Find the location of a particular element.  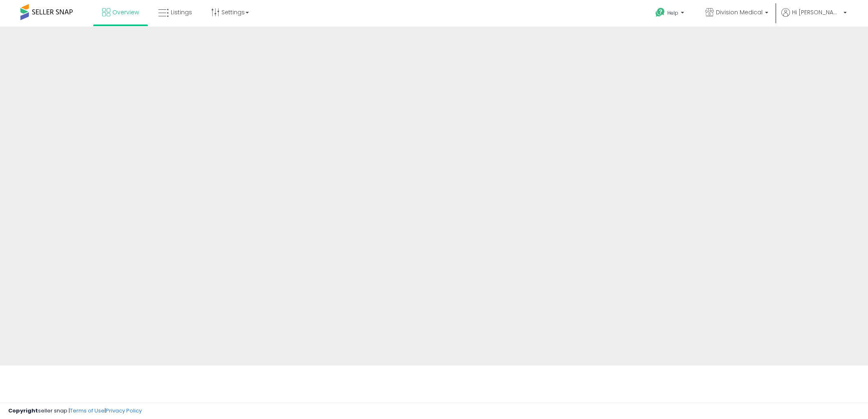

span: Overview is located at coordinates (125, 13).